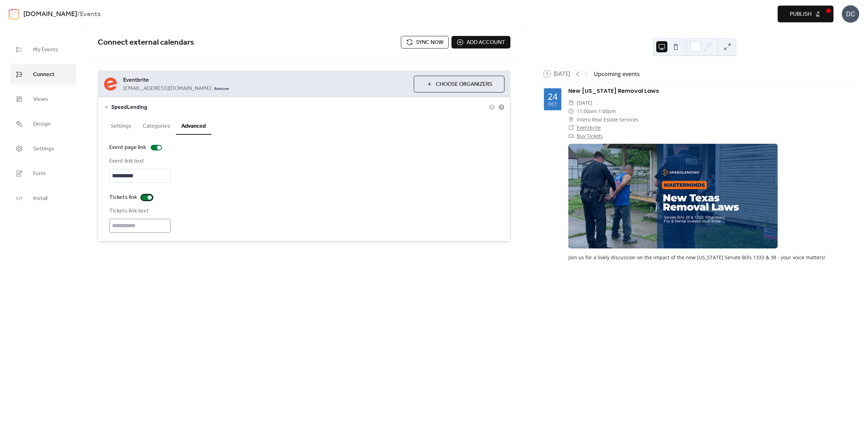 The image size is (868, 432). What do you see at coordinates (90, 15) in the screenshot?
I see `b: Events` at bounding box center [90, 15].